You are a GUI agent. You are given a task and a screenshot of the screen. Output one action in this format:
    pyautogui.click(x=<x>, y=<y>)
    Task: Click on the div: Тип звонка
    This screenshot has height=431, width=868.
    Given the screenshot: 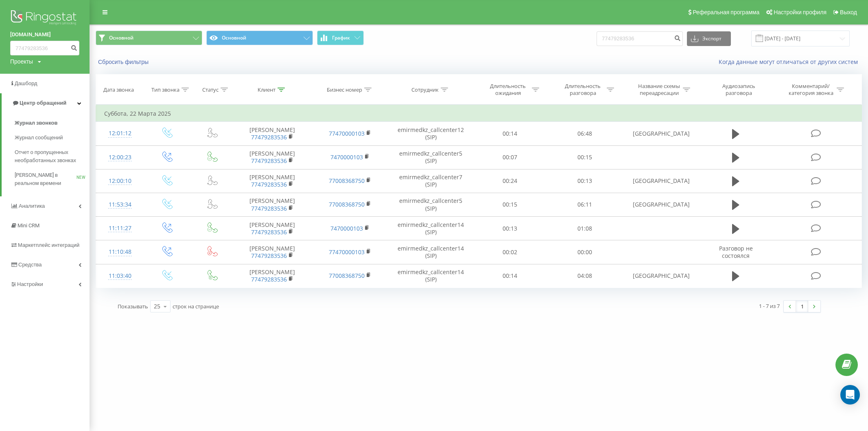 What is the action you would take?
    pyautogui.click(x=165, y=89)
    